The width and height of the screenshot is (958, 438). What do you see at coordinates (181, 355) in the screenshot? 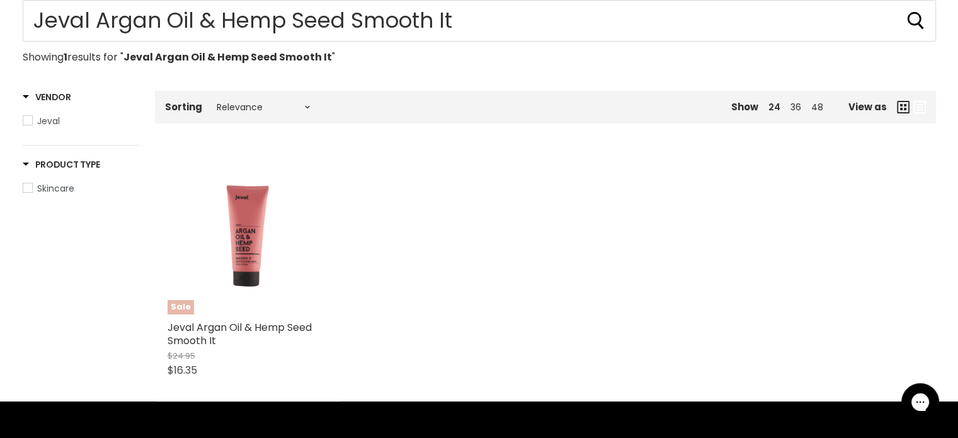
I see `span: $24.95` at bounding box center [181, 355].